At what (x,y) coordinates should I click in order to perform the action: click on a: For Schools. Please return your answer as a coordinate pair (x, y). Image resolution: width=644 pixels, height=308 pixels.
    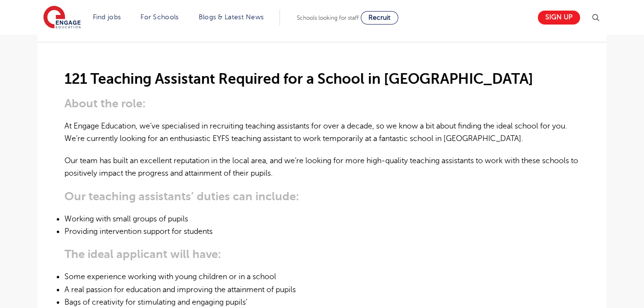
    Looking at the image, I should click on (159, 17).